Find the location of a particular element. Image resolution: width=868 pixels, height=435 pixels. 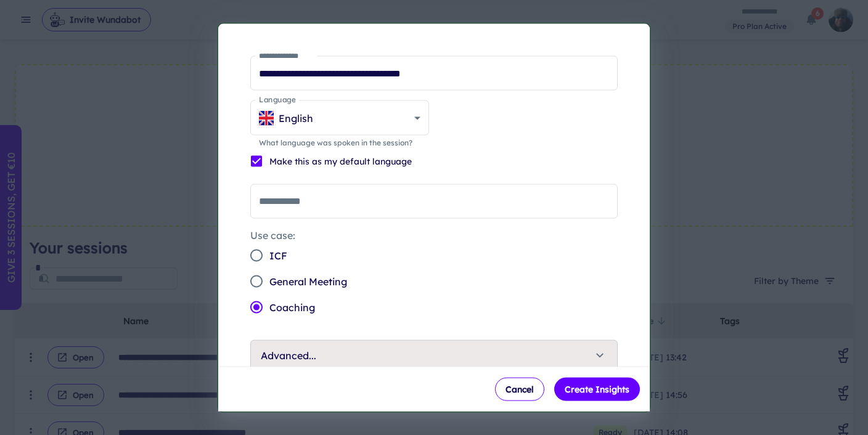

p: Advanced... is located at coordinates (288, 355).